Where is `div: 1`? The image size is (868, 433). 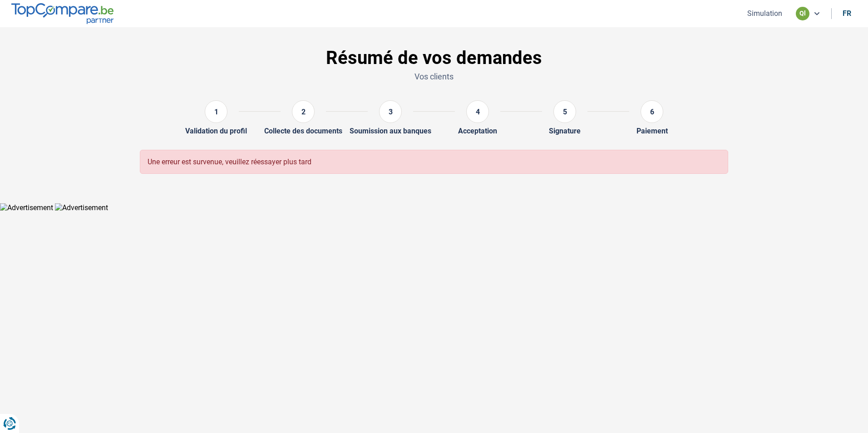
div: 1 is located at coordinates (216, 111).